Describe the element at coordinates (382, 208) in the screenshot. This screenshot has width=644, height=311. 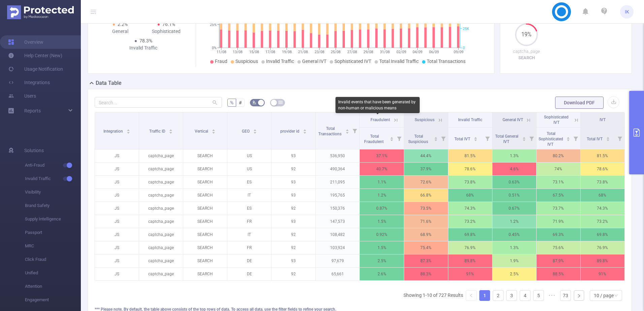
I see `p: 0.87%` at that location.